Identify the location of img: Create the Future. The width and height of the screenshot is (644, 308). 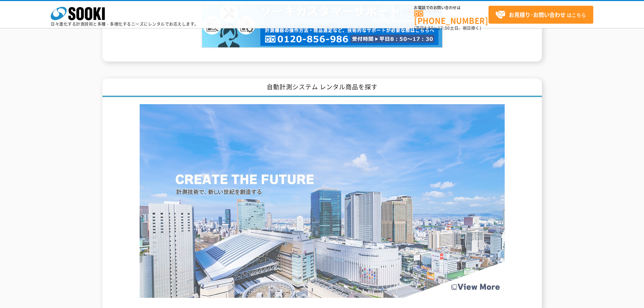
(322, 201).